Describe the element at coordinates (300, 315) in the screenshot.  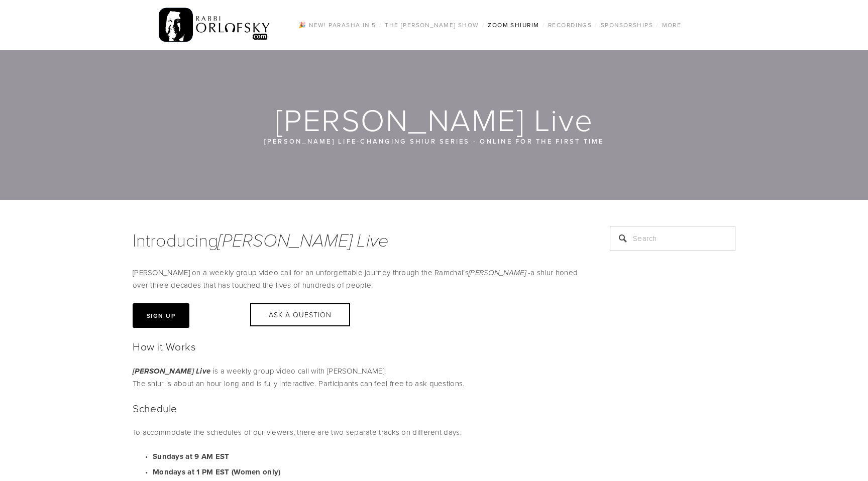
I see `button: Ask a Question` at that location.